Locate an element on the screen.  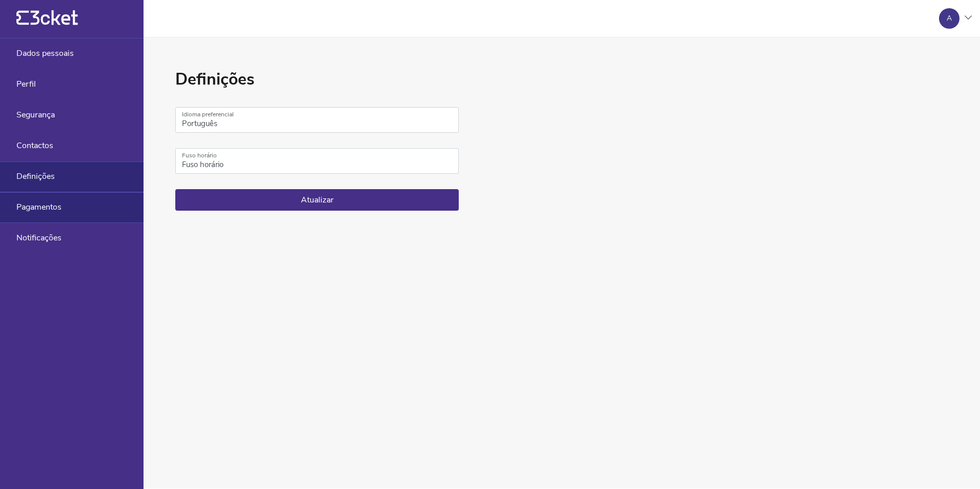
h1: Definições is located at coordinates (317, 79).